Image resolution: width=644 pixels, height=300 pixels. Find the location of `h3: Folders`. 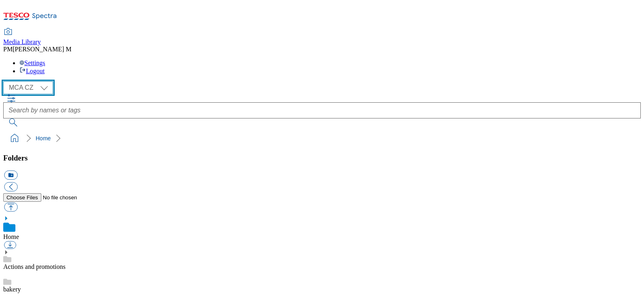

h3: Folders is located at coordinates (322, 158).